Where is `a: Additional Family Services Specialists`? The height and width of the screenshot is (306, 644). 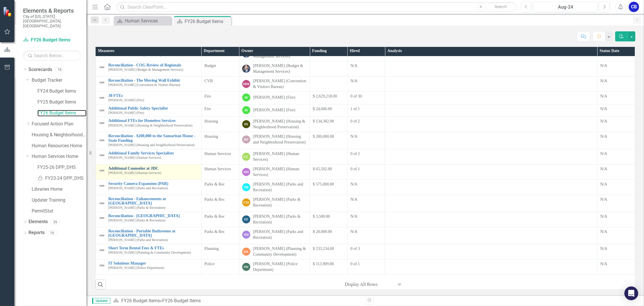
a: Additional Family Services Specialists is located at coordinates (153, 153).